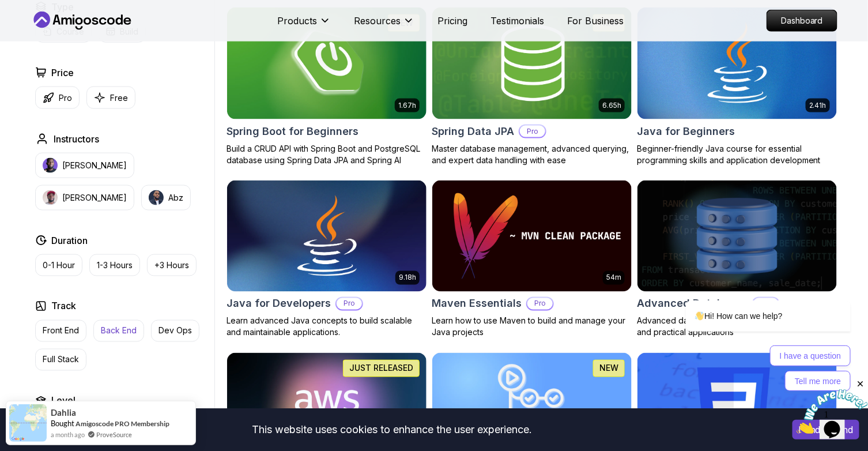 This screenshot has width=868, height=451. What do you see at coordinates (532, 86) in the screenshot?
I see `a: Spring Data JPA card6.65hNEWSpring Data JPAProMaster database management, advanced querying, and ...` at bounding box center [532, 86].